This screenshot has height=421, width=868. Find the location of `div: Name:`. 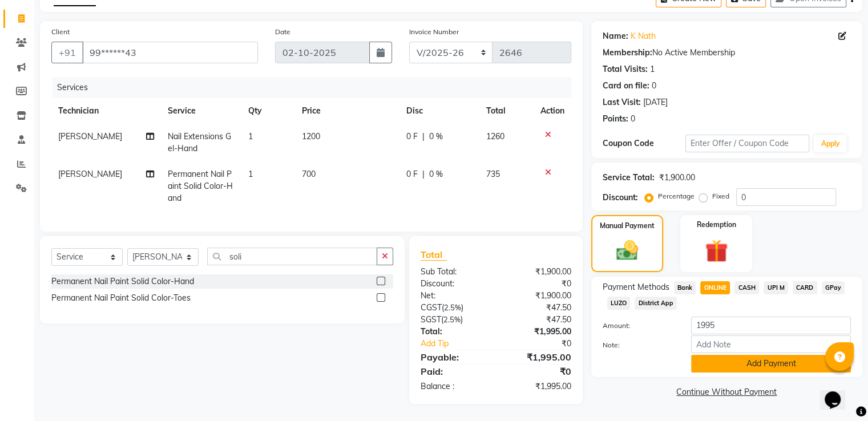

div: Name: is located at coordinates (615, 36).